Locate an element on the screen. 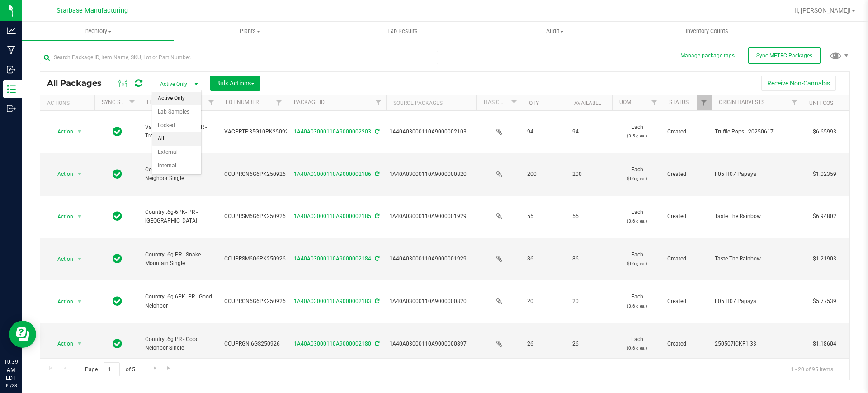 The height and width of the screenshot is (393, 868). span: COUPRGN6G6PK250926 is located at coordinates (255, 301).